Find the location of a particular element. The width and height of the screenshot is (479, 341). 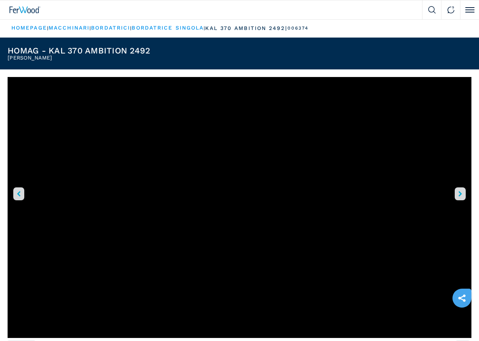

a: bordatrici is located at coordinates (110, 28).